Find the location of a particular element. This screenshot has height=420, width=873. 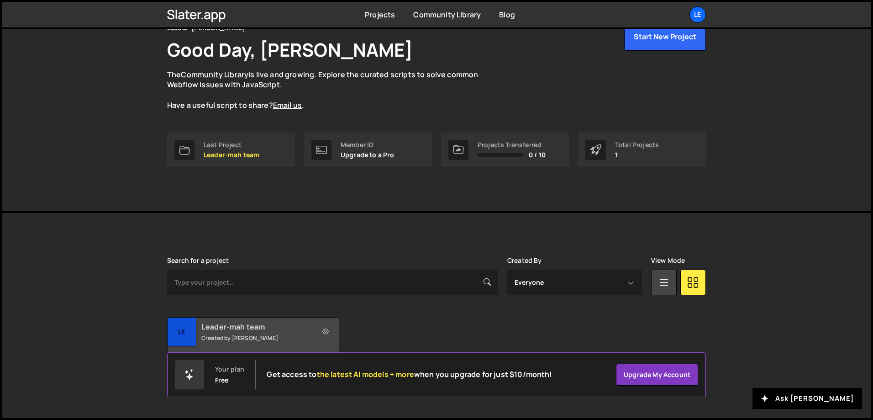

p: Upgrade to a Pro is located at coordinates (368, 155).